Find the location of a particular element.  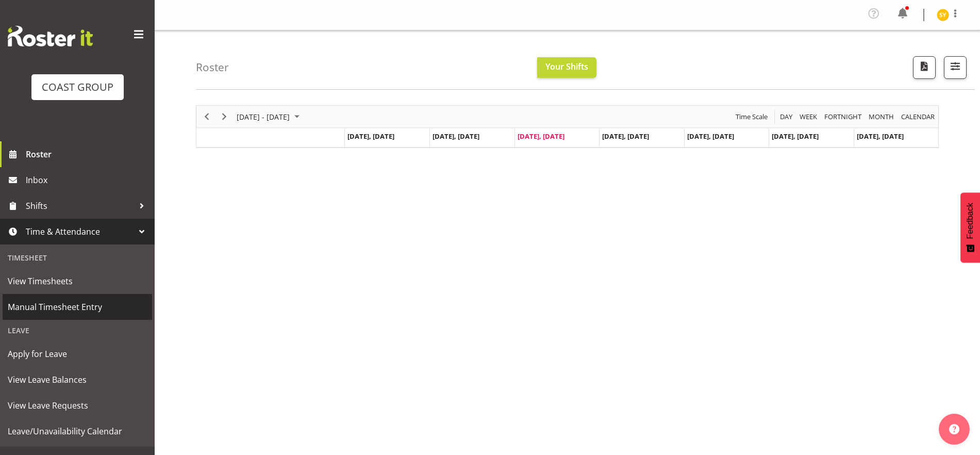

a: View Timesheets is located at coordinates (78, 281).